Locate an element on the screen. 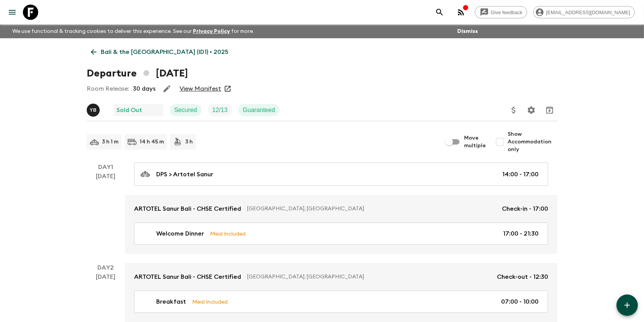 This screenshot has height=322, width=644. a: View Manifest is located at coordinates (200, 89).